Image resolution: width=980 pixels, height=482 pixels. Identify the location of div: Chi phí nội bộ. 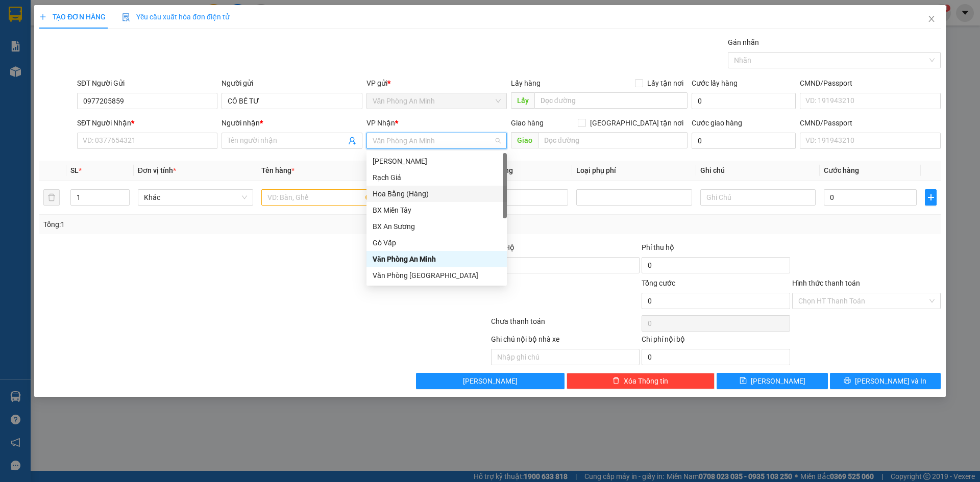
(715, 341).